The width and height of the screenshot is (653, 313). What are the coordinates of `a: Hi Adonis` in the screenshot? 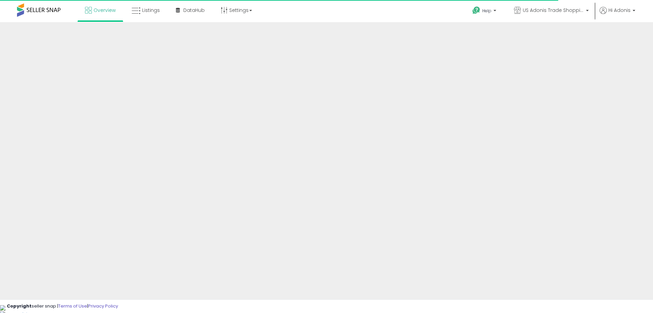 It's located at (617, 14).